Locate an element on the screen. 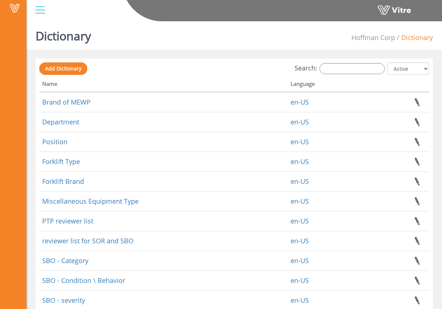 This screenshot has width=442, height=309. th: Language is located at coordinates (327, 85).